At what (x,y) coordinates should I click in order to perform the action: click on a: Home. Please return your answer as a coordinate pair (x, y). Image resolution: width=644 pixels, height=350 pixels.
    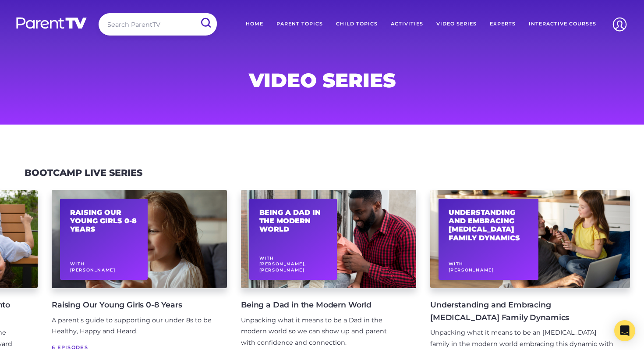
    Looking at the image, I should click on (254, 24).